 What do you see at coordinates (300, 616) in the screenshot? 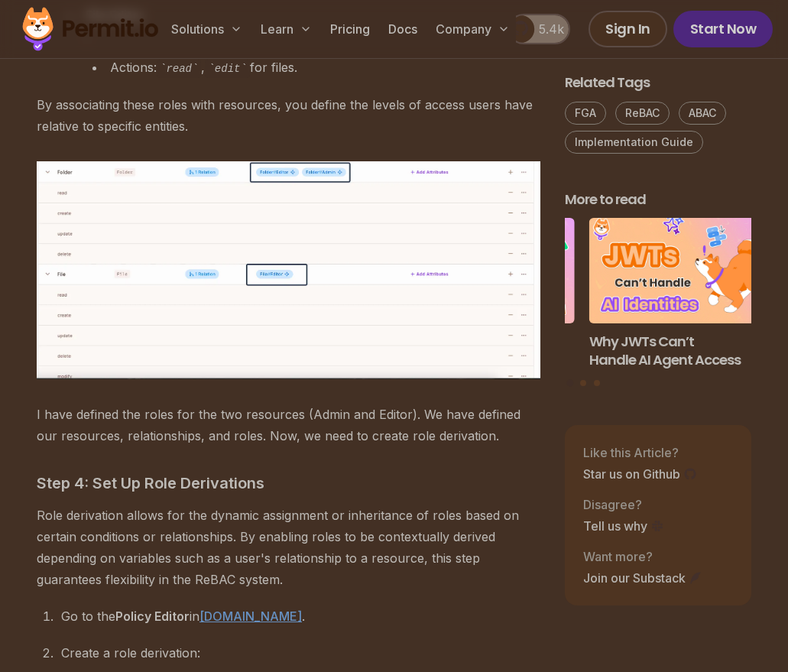
I see `div: Go to the in .` at bounding box center [300, 616].